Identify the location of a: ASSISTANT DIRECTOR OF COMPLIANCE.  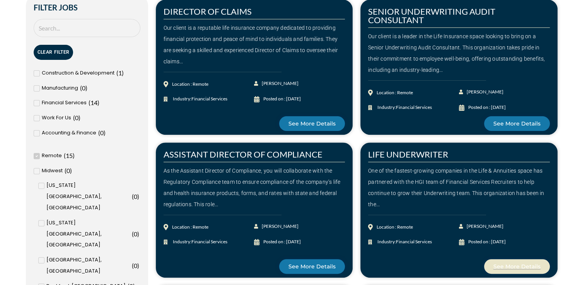
(243, 154).